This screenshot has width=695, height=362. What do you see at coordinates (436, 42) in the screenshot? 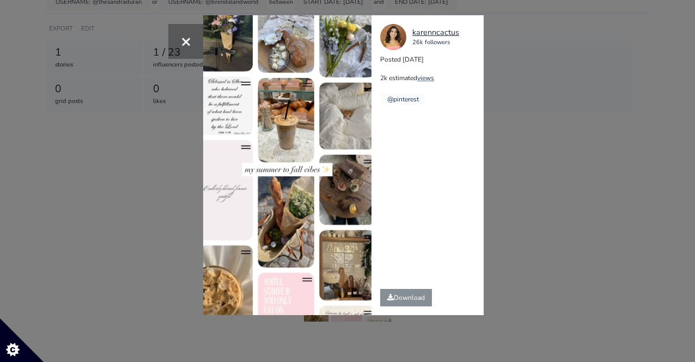
I see `div: 26k followers` at bounding box center [436, 42].